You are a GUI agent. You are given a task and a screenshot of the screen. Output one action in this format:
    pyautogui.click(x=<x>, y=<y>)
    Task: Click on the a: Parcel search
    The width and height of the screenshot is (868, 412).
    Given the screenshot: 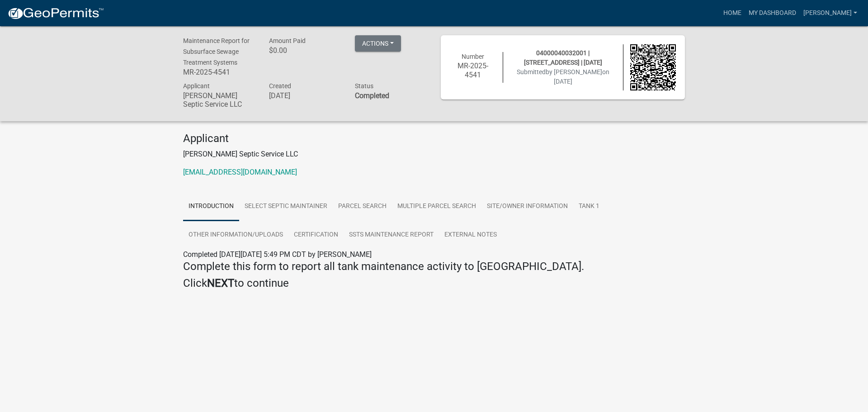 What is the action you would take?
    pyautogui.click(x=362, y=207)
    